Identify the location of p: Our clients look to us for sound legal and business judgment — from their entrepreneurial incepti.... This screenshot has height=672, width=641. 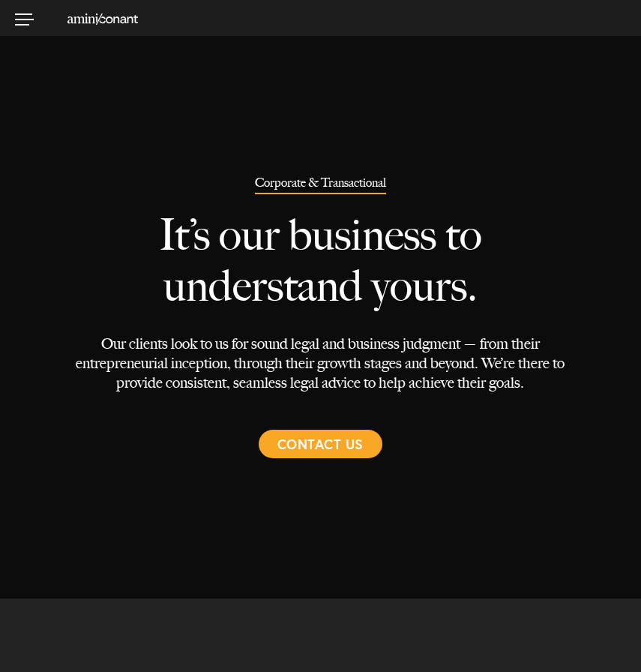
(320, 363).